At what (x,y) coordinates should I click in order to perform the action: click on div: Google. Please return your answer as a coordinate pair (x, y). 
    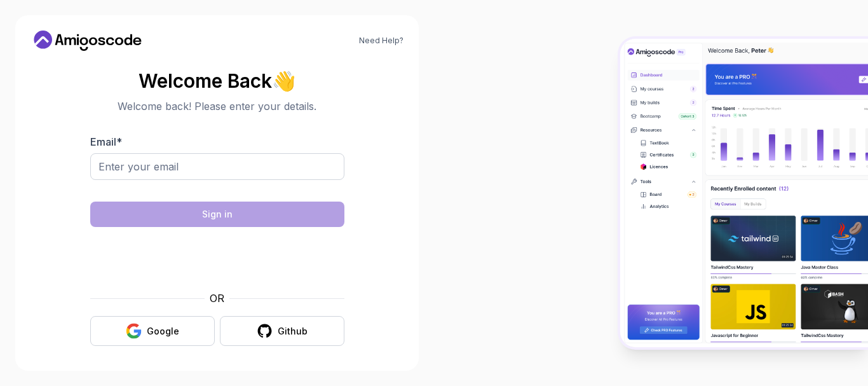
    Looking at the image, I should click on (163, 332).